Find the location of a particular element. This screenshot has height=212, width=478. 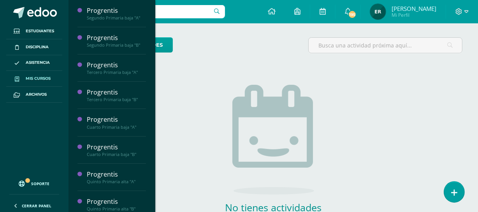

span: Cerrar panel is located at coordinates (37, 206).